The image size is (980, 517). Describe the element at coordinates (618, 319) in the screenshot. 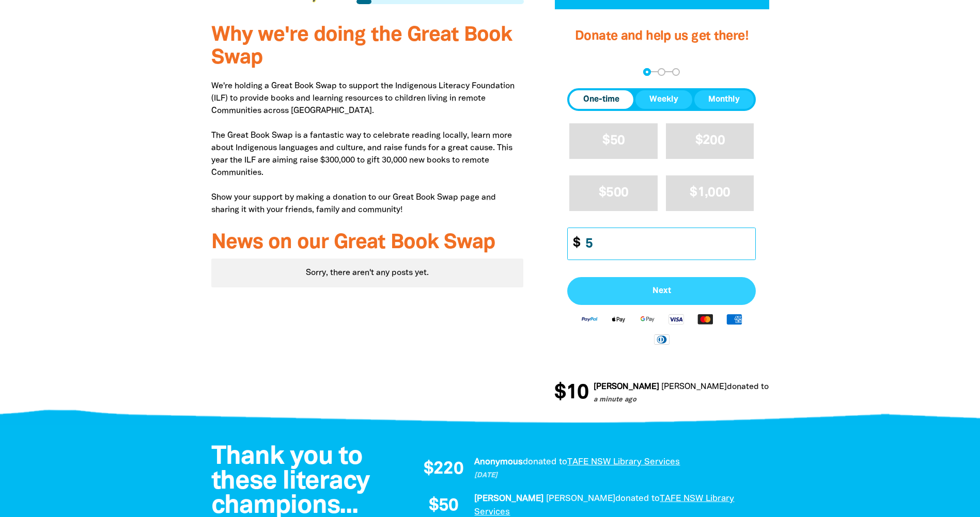

I see `img: Apple Pay logo` at that location.